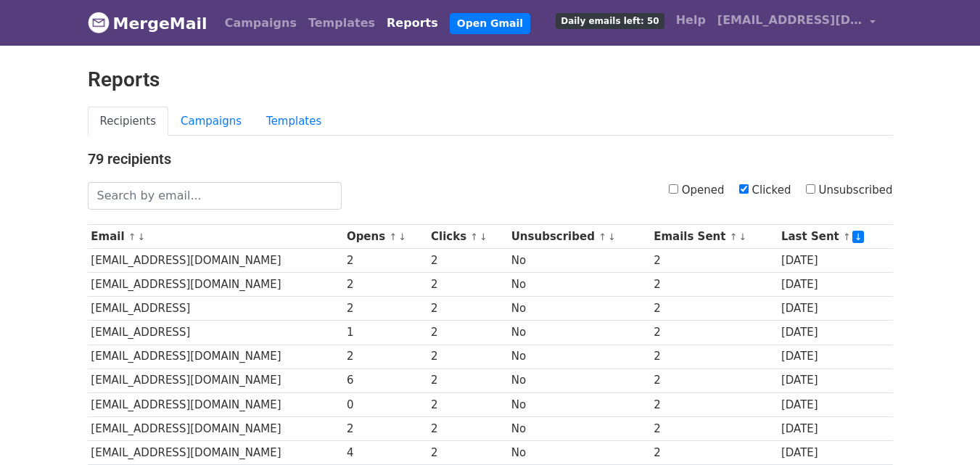 The image size is (980, 465). What do you see at coordinates (609, 20) in the screenshot?
I see `a: Daily emails left: 50` at bounding box center [609, 20].